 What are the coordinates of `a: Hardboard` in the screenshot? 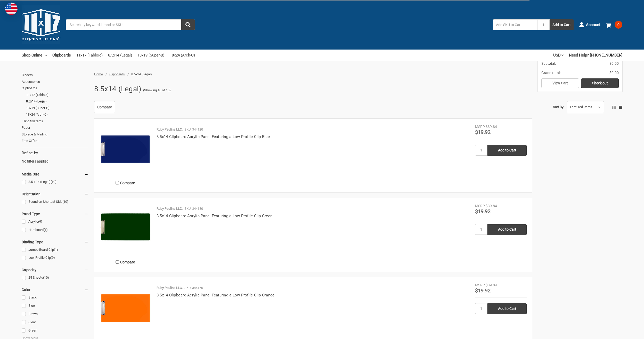 It's located at (55, 230).